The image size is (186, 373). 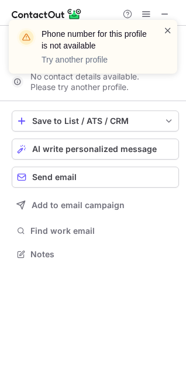 I want to click on div: Save to List / ATS / CRM, so click(x=95, y=121).